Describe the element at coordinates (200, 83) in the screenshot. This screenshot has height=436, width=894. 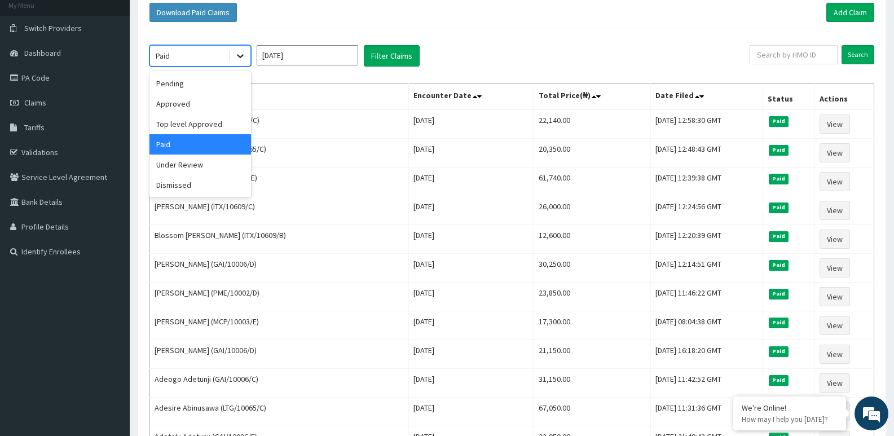
I see `div: Pending` at that location.